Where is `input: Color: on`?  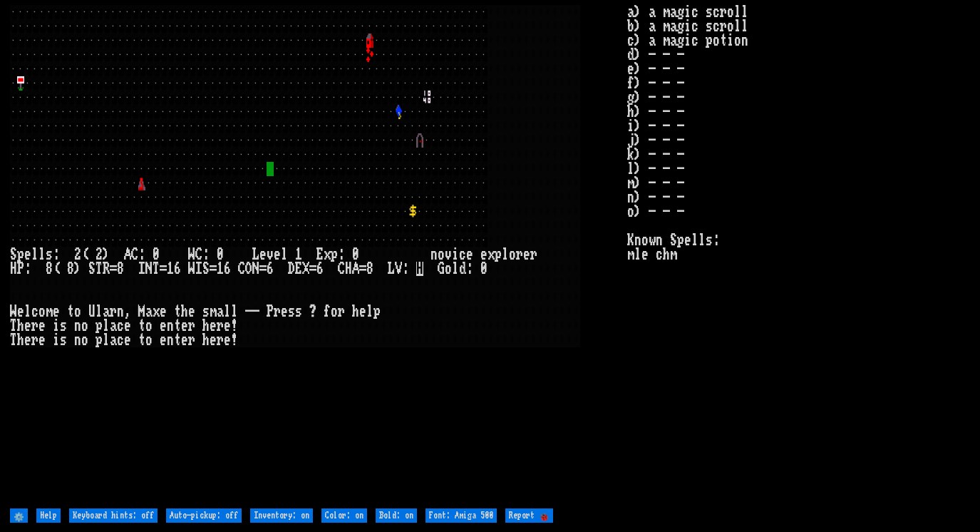
input: Color: on is located at coordinates (344, 516).